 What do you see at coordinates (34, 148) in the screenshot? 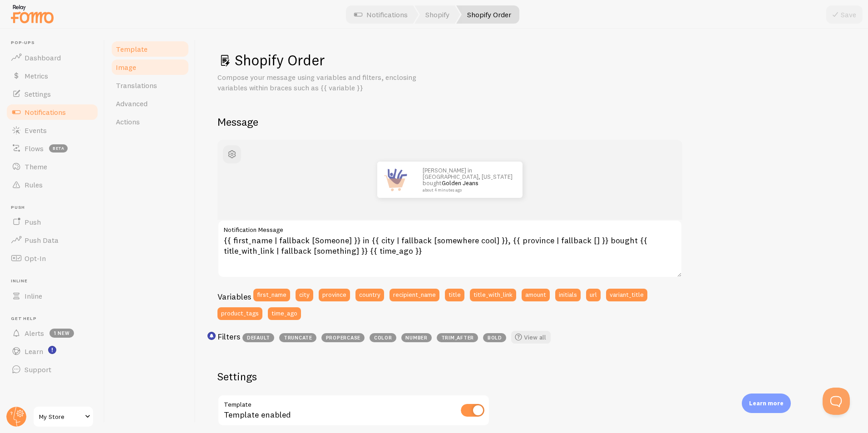
I see `span: Flows` at bounding box center [34, 148].